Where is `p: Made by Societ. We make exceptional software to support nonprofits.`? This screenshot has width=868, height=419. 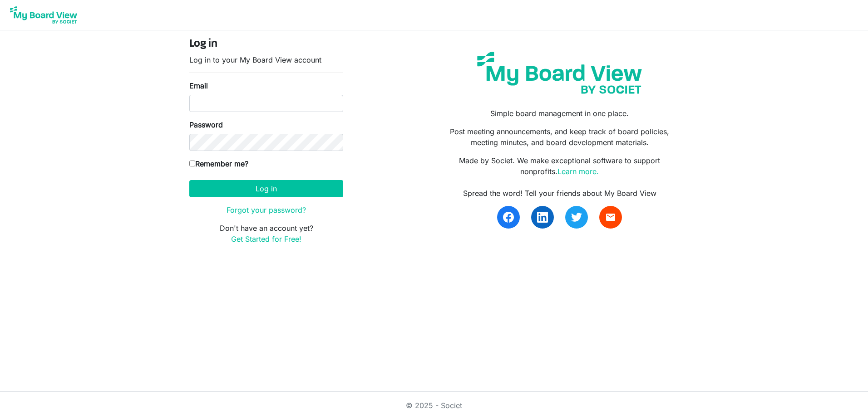
p: Made by Societ. We make exceptional software to support nonprofits. is located at coordinates (560, 166).